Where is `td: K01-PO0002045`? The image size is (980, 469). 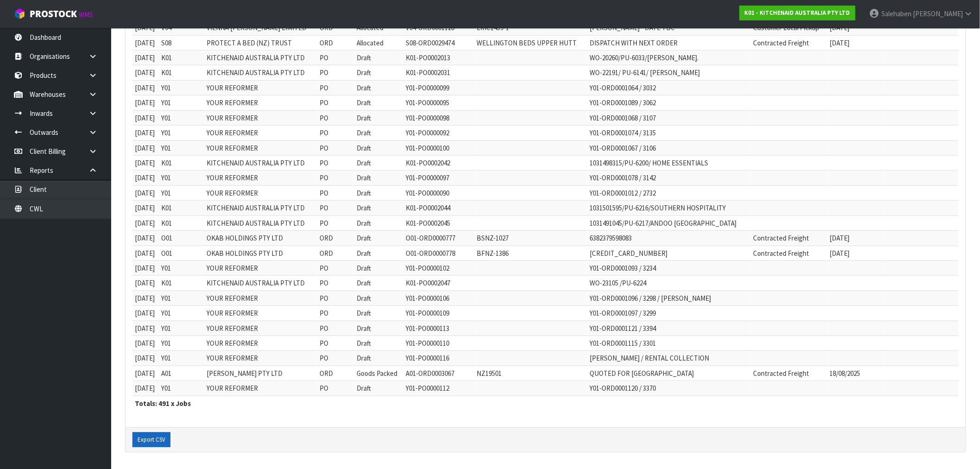
td: K01-PO0002045 is located at coordinates (439, 223).